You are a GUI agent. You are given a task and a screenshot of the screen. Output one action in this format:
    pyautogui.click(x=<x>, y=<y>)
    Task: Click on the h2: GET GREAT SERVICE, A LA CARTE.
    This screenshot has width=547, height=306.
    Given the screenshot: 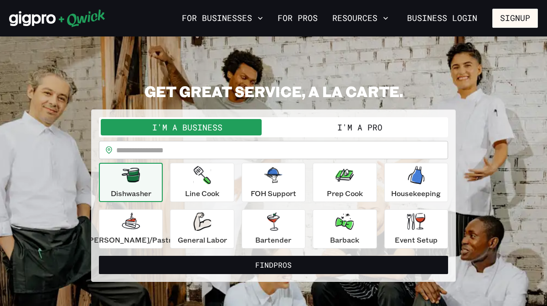 What is the action you would take?
    pyautogui.click(x=273, y=91)
    